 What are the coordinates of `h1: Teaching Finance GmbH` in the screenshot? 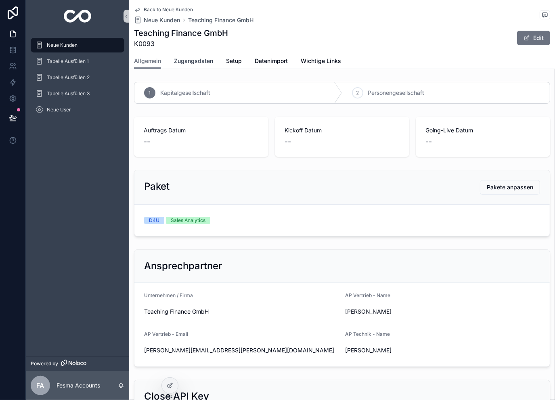 It's located at (181, 33).